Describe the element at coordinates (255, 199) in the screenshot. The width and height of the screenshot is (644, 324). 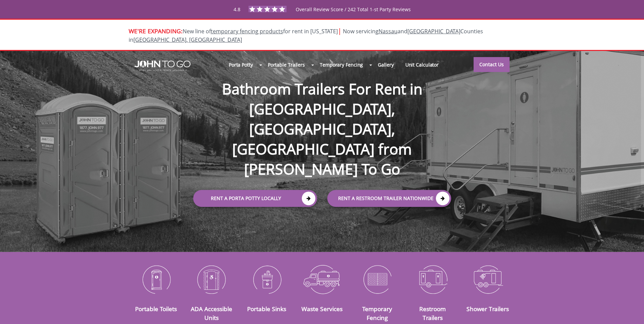
I see `a: Rent a Porta Potty Locally` at that location.